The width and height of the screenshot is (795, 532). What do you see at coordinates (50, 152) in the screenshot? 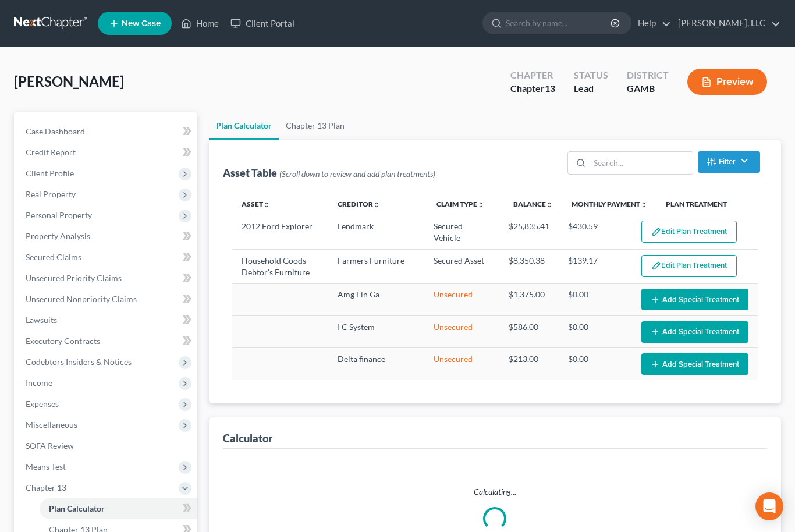
I see `span: Credit Report` at bounding box center [50, 152].